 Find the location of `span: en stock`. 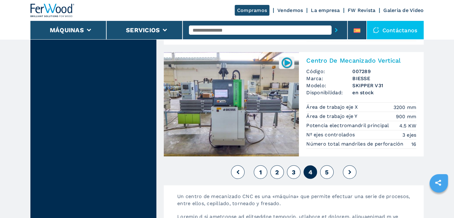

span: en stock is located at coordinates (384, 93).